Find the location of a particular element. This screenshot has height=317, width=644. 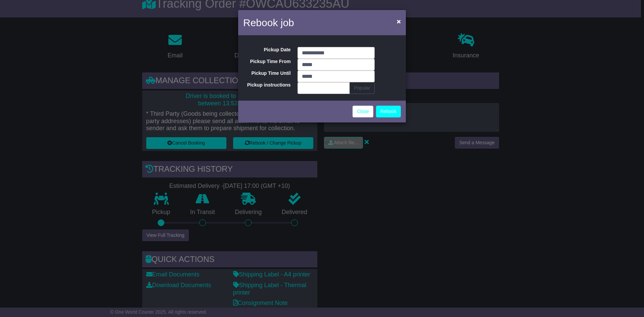

h4: Rebook job is located at coordinates (268, 22).